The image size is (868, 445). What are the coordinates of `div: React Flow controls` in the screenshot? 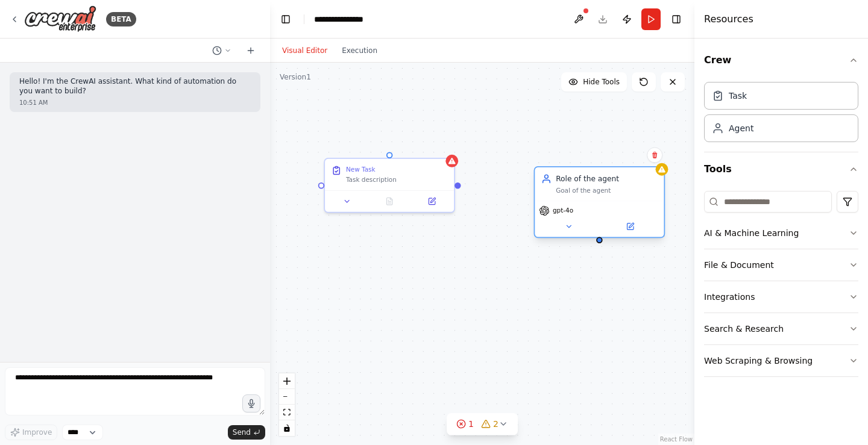 It's located at (287, 405).